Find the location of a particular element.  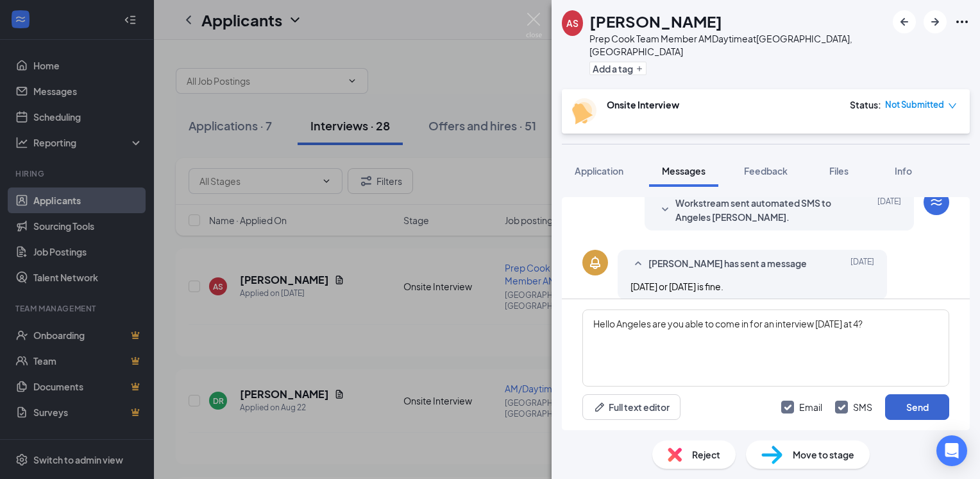

button: Send is located at coordinates (917, 407).